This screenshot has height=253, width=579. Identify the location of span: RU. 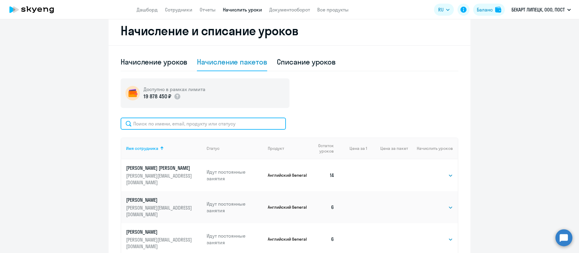
(441, 10).